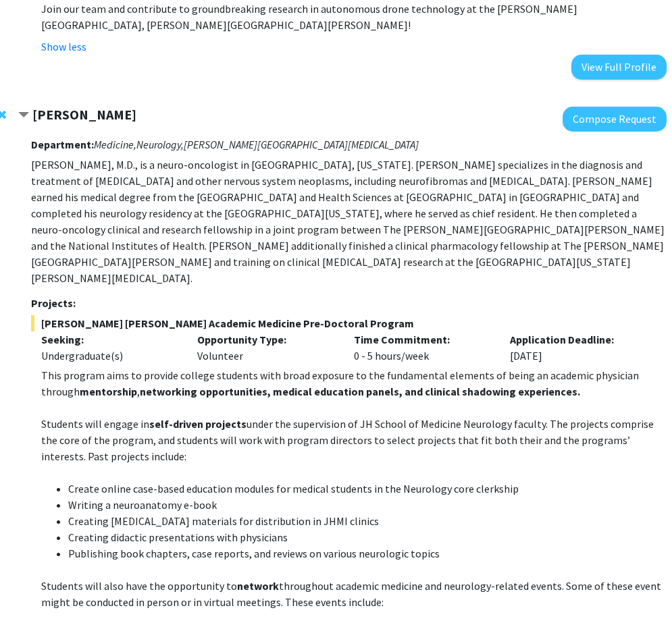 This screenshot has height=627, width=672. I want to click on p: Seeking:, so click(109, 339).